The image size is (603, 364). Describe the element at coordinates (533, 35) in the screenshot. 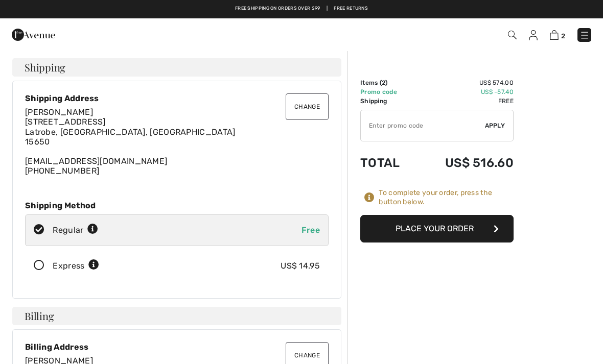

I see `img: My Info` at that location.